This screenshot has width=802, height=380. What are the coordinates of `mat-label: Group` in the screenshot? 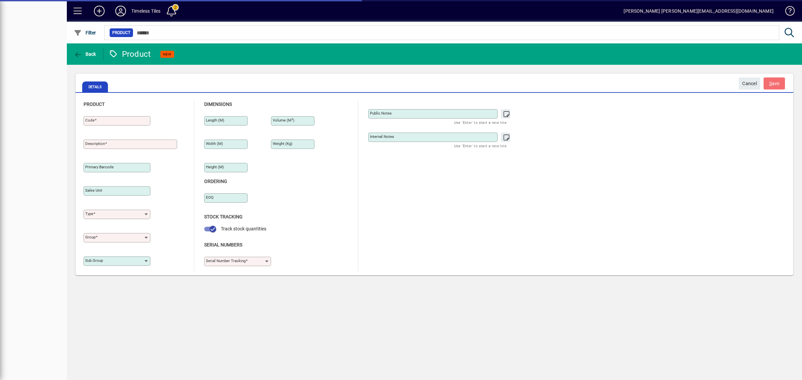 It's located at (90, 237).